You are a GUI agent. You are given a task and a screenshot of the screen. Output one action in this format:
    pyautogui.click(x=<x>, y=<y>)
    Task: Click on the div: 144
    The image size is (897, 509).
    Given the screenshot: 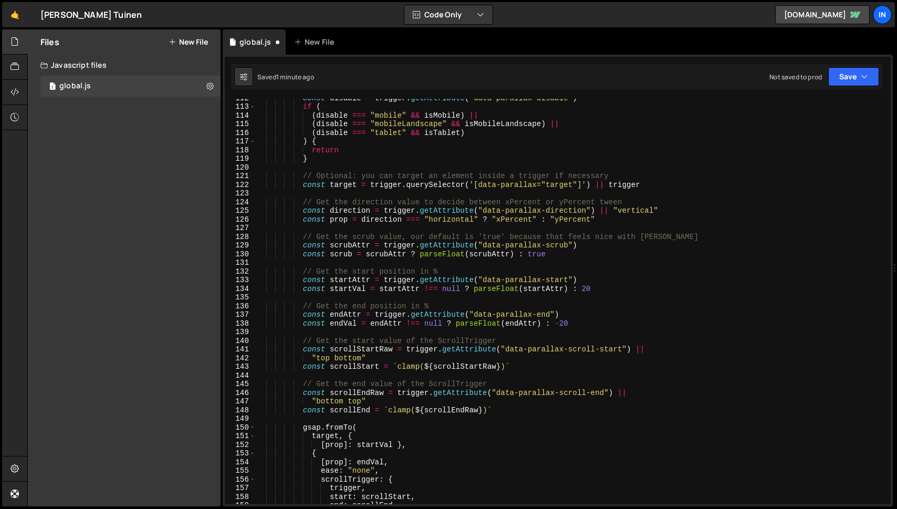 What is the action you would take?
    pyautogui.click(x=240, y=376)
    